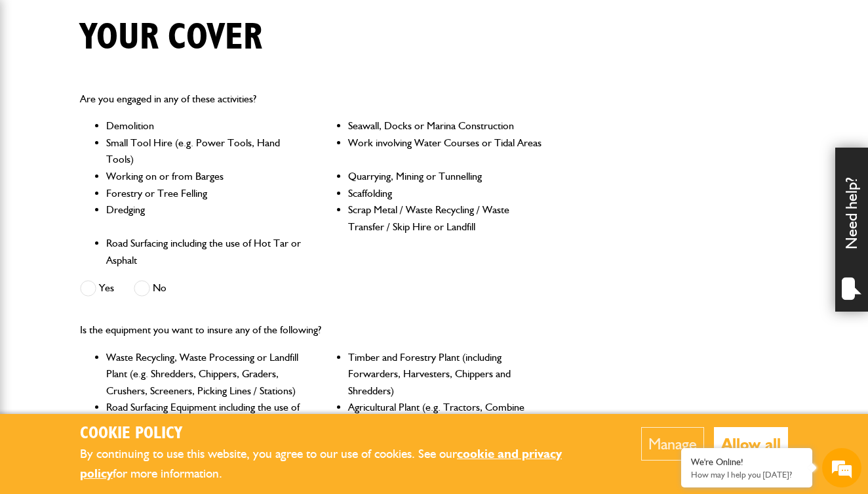 The height and width of the screenshot is (494, 868). Describe the element at coordinates (448, 151) in the screenshot. I see `li: Work involving Water Courses or Tidal Areas` at that location.